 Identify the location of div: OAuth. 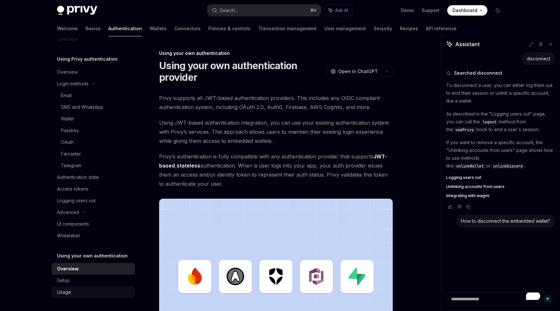
(67, 142).